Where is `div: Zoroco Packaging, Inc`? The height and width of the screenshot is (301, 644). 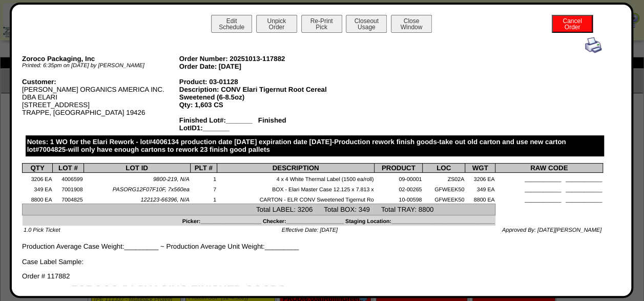 div: Zoroco Packaging, Inc is located at coordinates (100, 59).